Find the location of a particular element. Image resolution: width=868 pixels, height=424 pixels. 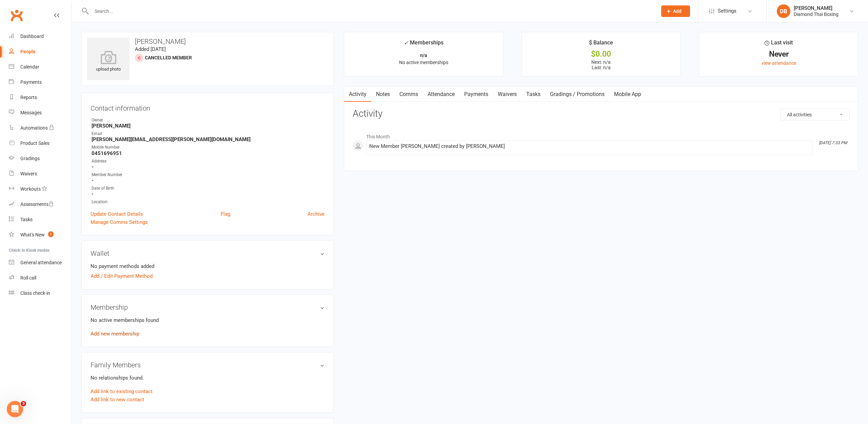

div: Address is located at coordinates (208, 161).